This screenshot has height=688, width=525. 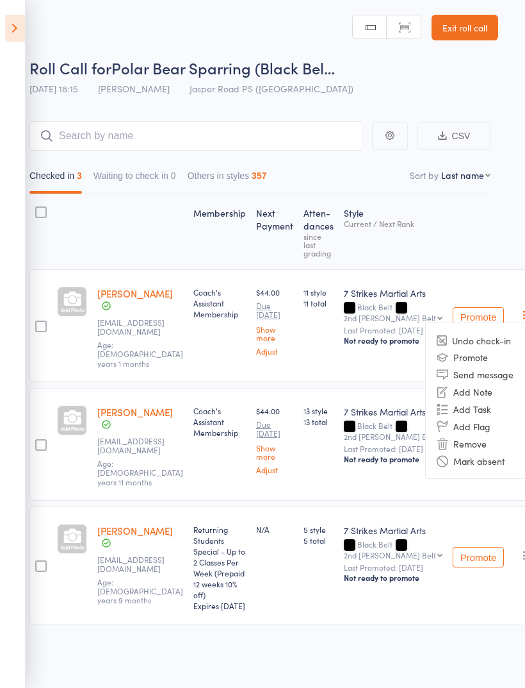 I want to click on a: Exit roll call, so click(x=465, y=28).